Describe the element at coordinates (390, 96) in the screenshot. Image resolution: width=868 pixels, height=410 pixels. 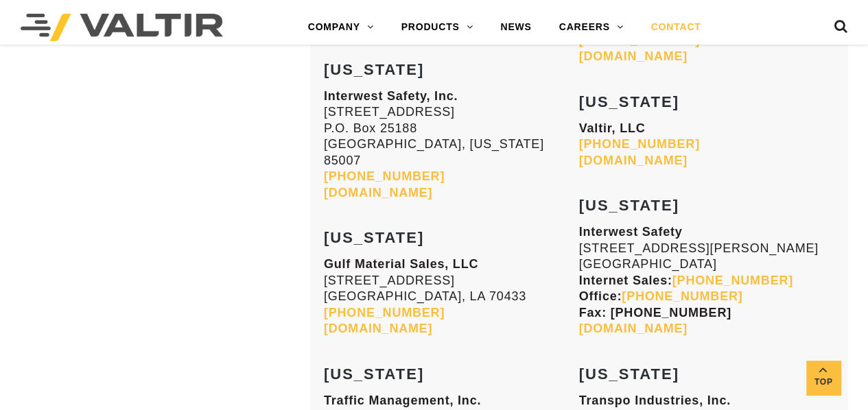
I see `strong: Interwest Safety, Inc.` at that location.